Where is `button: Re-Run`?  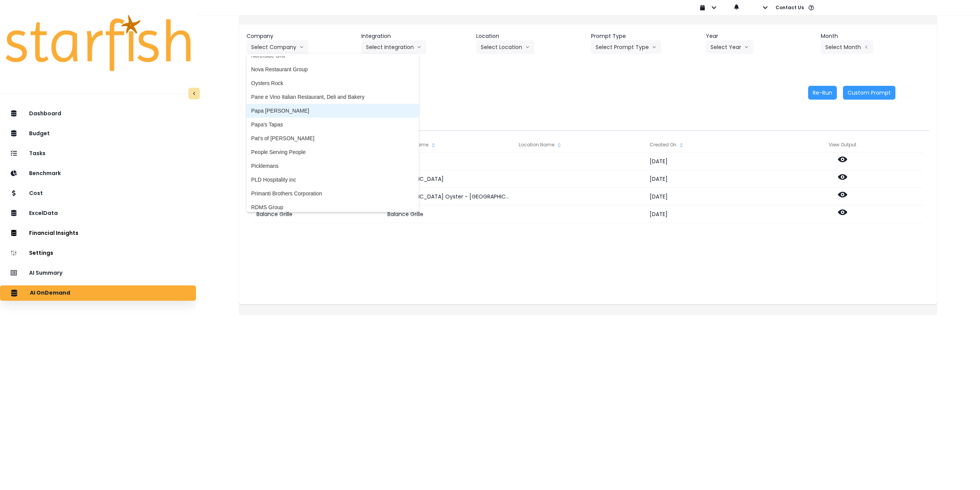 button: Re-Run is located at coordinates (823, 93).